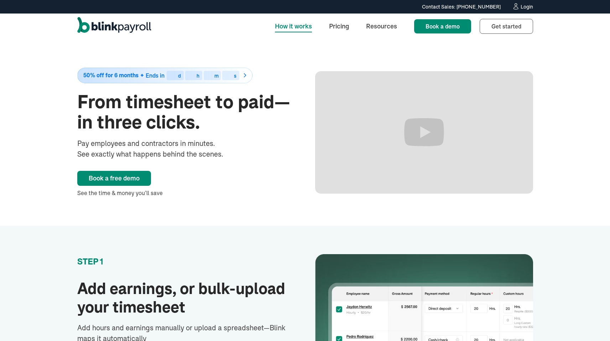  I want to click on a: Book a demo, so click(443, 26).